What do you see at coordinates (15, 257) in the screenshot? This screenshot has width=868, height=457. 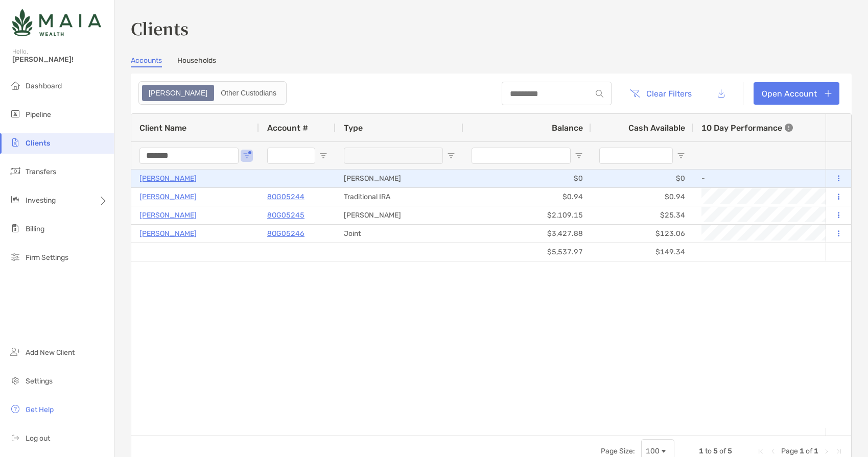 I see `img: firm-settings icon` at bounding box center [15, 257].